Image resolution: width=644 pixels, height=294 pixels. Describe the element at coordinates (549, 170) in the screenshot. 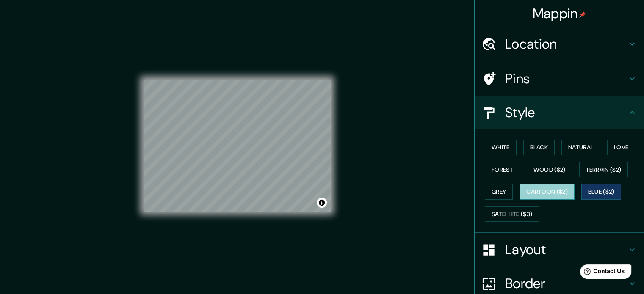

I see `button: Wood ($2)` at that location.